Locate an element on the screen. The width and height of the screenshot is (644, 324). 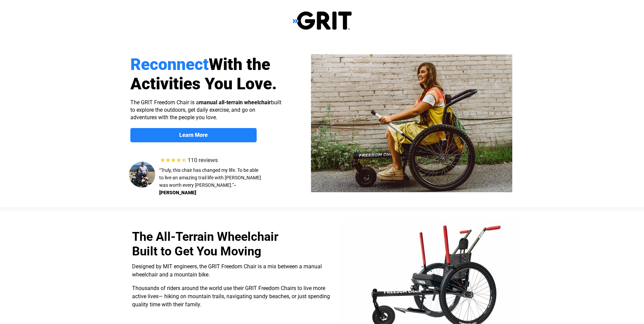
span: Reconnect is located at coordinates (170, 64).